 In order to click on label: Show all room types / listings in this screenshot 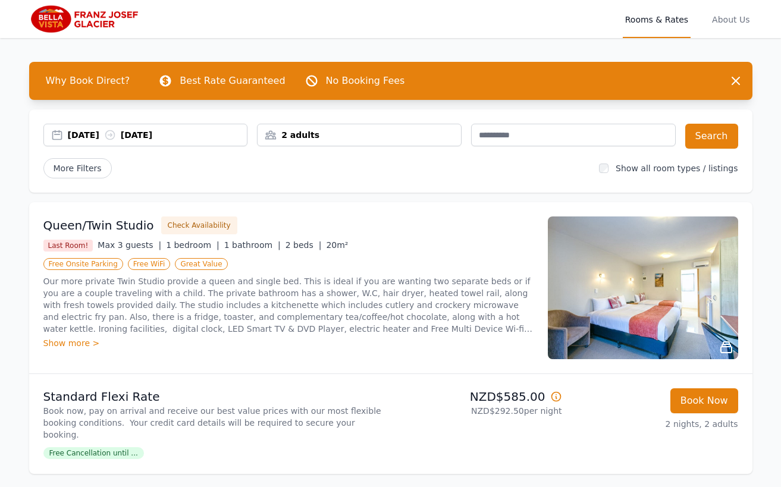, I will do `click(676, 168)`.